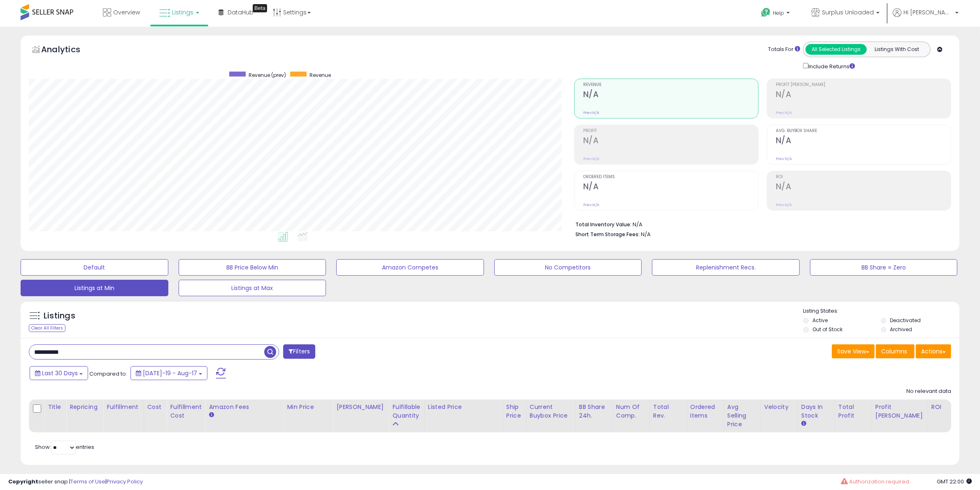  What do you see at coordinates (901, 329) in the screenshot?
I see `label: Archived` at bounding box center [901, 329].